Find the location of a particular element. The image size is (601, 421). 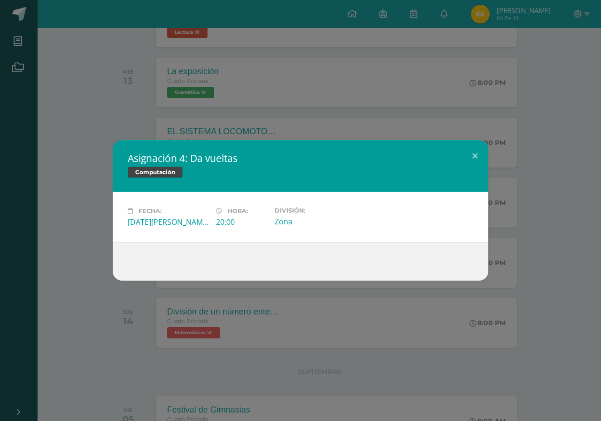

div: Zona is located at coordinates (315, 222).